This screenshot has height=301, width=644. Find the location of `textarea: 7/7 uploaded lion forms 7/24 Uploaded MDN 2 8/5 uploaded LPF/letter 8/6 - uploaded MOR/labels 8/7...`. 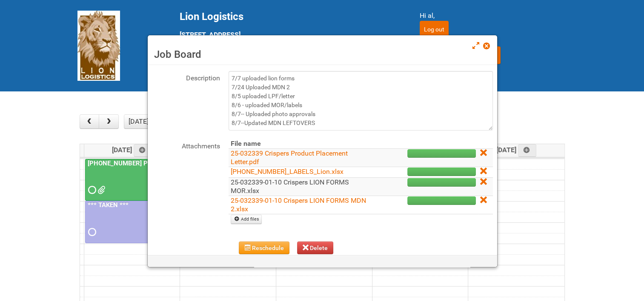

textarea: 7/7 uploaded lion forms 7/24 Uploaded MDN 2 8/5 uploaded LPF/letter 8/6 - uploaded MOR/labels 8/7... is located at coordinates (361, 101).